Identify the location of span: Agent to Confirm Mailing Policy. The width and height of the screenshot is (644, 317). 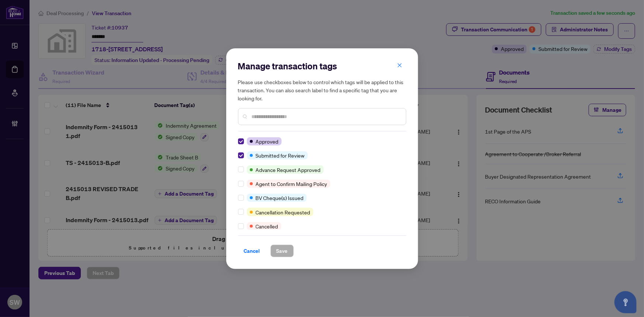
(292, 184).